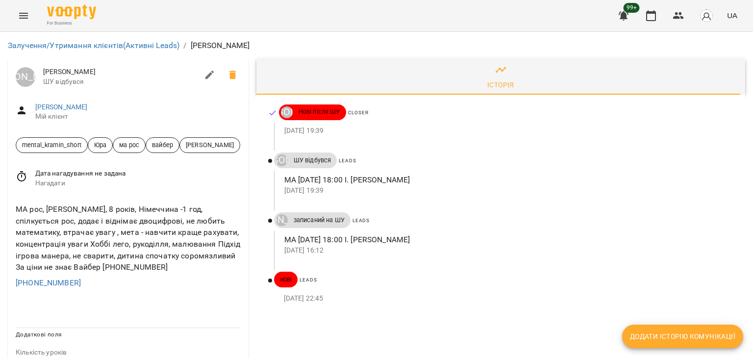  I want to click on span: Додаткові поля, so click(39, 334).